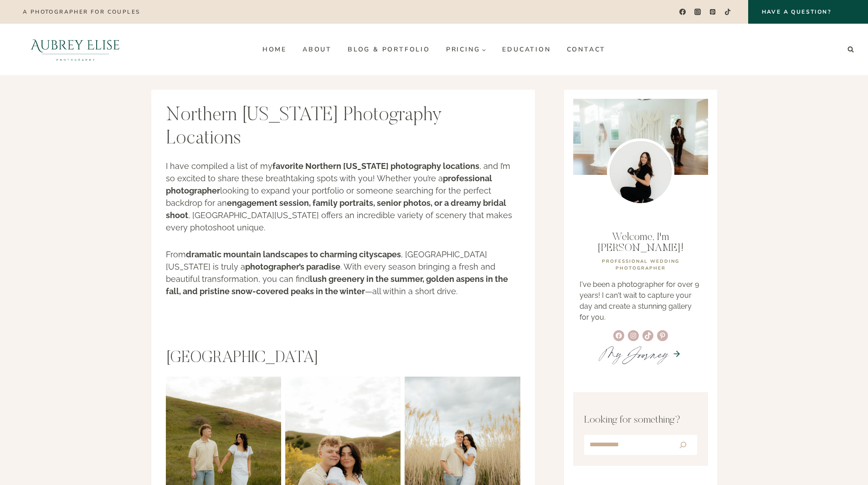 The image size is (868, 485). What do you see at coordinates (434, 50) in the screenshot?
I see `nav: Primary` at bounding box center [434, 50].